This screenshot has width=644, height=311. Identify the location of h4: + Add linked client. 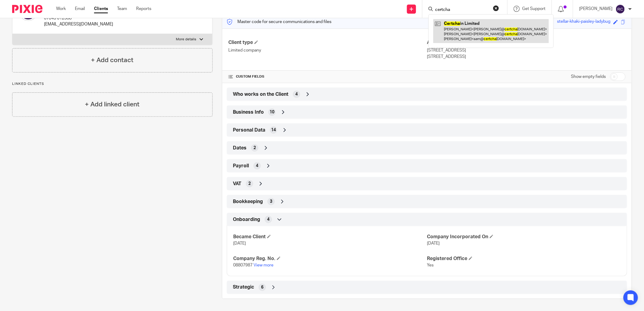
(112, 104).